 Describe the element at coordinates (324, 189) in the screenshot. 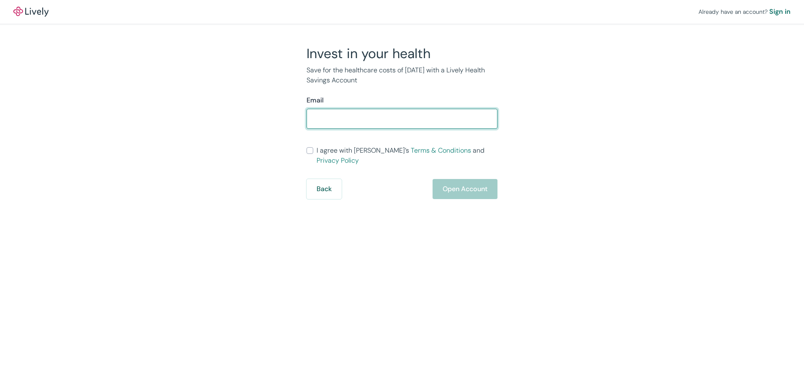

I see `button: Back` at that location.